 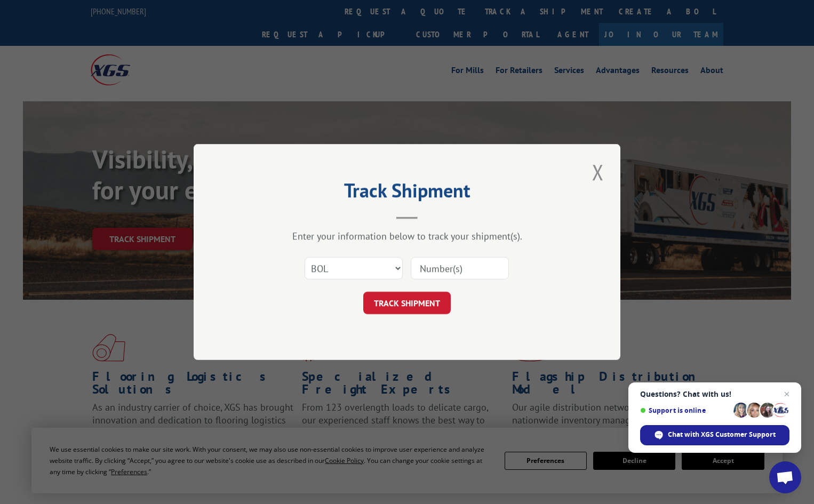 I want to click on input: Number(s), so click(x=460, y=269).